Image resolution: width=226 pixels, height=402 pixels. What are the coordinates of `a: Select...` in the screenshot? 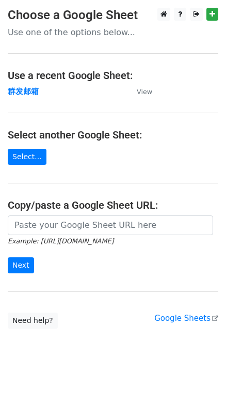 It's located at (27, 157).